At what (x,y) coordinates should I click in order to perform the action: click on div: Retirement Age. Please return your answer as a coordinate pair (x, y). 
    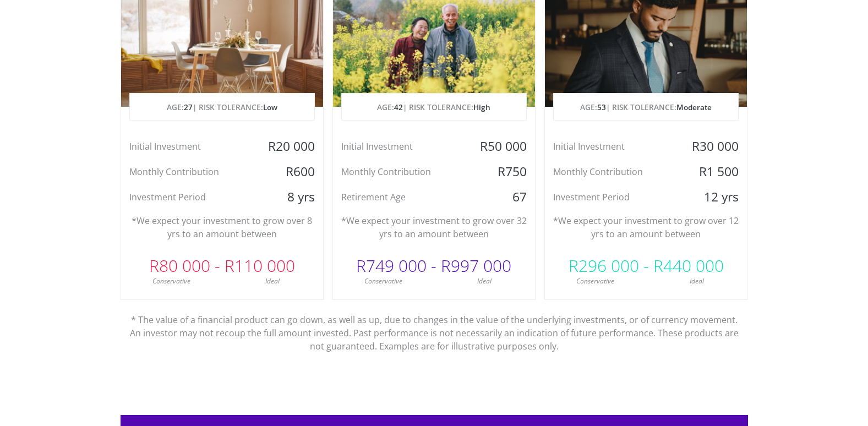
    Looking at the image, I should click on (400, 197).